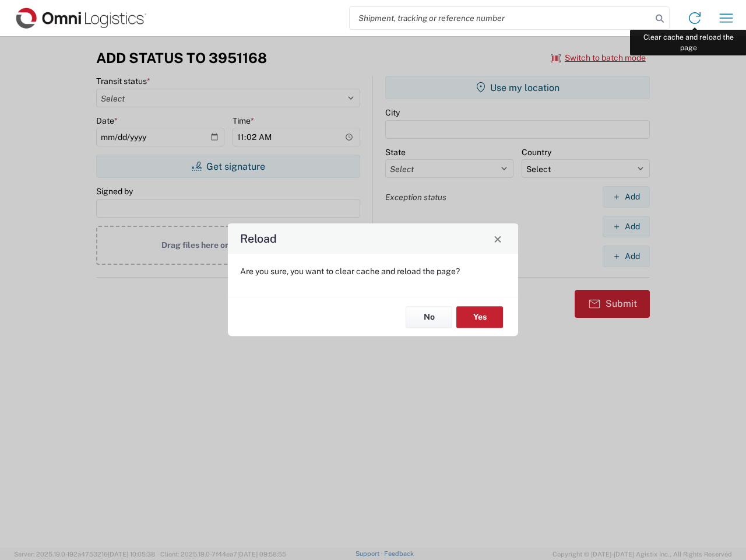 This screenshot has width=746, height=560. I want to click on input: Shipment, tracking or reference number, so click(501, 18).